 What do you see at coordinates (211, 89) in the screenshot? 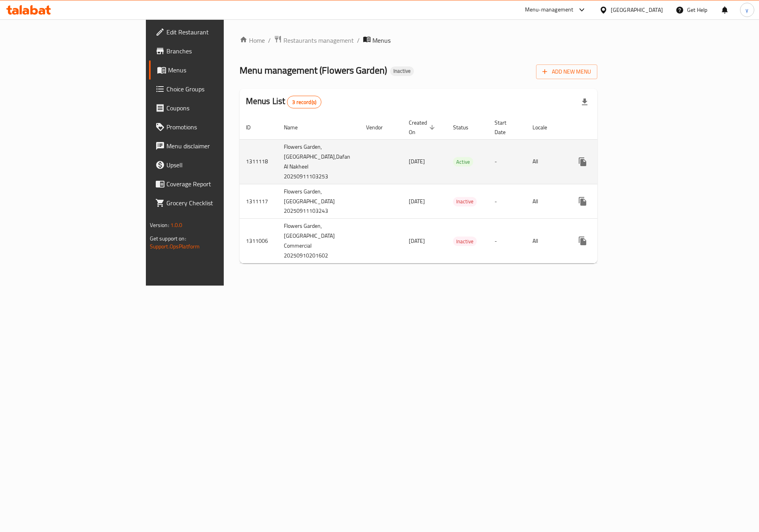
I see `a: Choice Groups` at bounding box center [211, 89].